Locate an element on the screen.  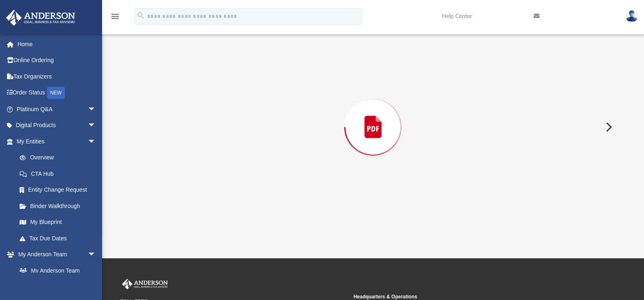
a: Entity Change Request is located at coordinates (60, 190).